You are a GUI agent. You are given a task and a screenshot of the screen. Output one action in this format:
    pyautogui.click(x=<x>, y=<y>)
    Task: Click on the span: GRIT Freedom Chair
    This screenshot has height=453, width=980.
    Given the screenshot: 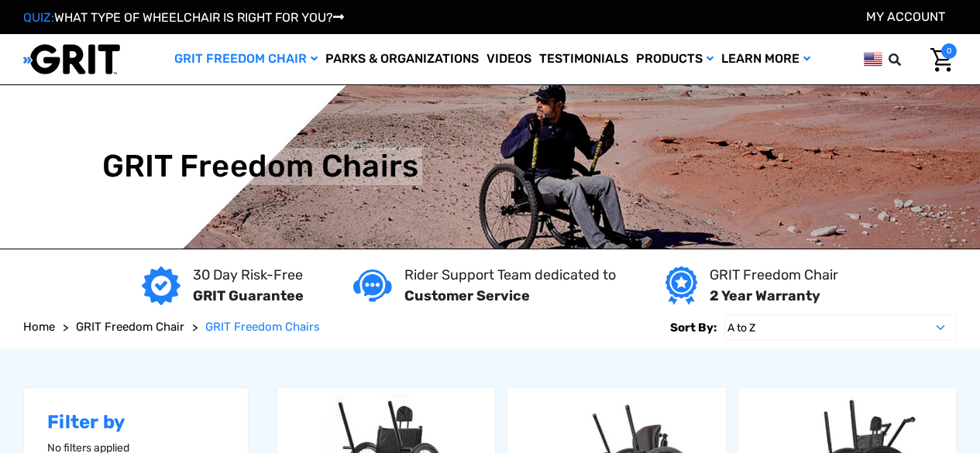 What is the action you would take?
    pyautogui.click(x=130, y=327)
    